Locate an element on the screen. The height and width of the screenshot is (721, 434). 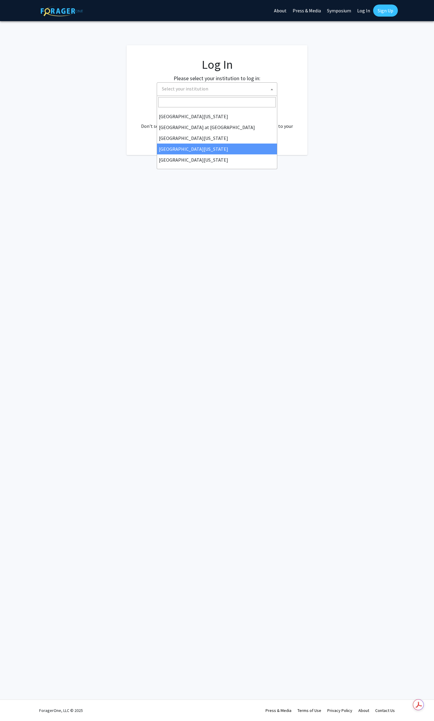
input: Search is located at coordinates (217, 102).